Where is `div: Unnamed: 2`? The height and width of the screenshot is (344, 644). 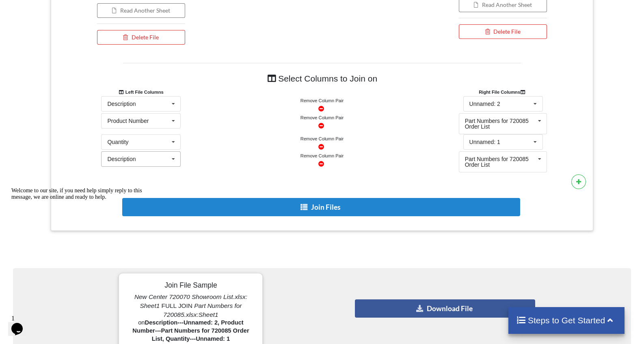
div: Unnamed: 2 is located at coordinates (484, 104).